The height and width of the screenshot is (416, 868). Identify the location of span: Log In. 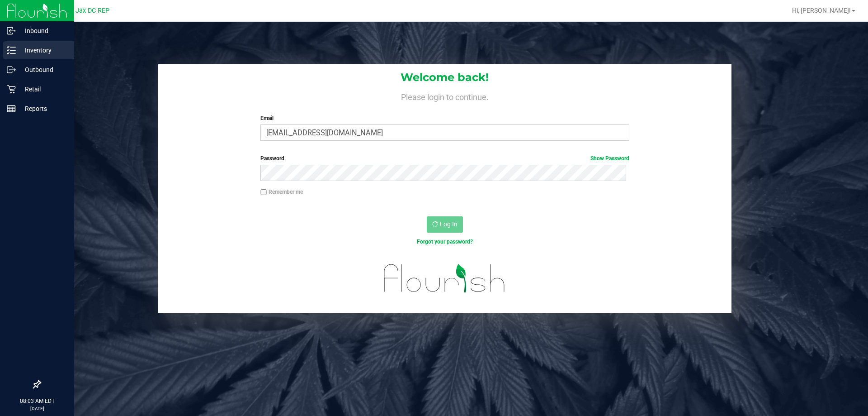
(448, 224).